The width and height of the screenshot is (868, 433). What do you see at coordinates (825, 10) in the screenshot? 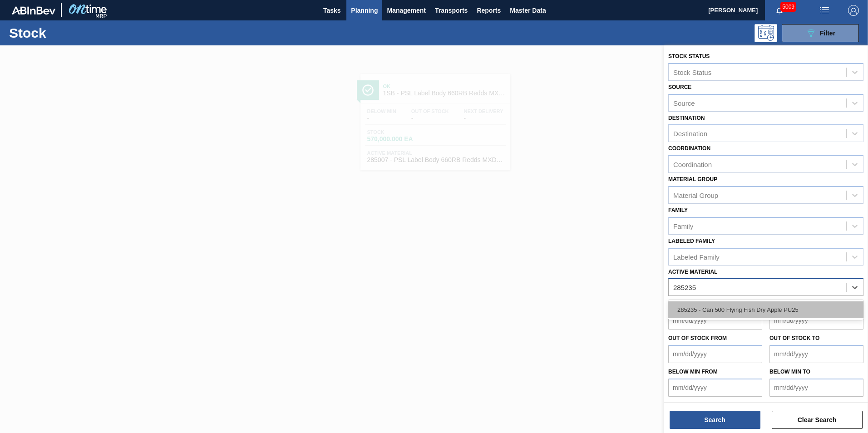
I see `img: userActions` at bounding box center [825, 10].